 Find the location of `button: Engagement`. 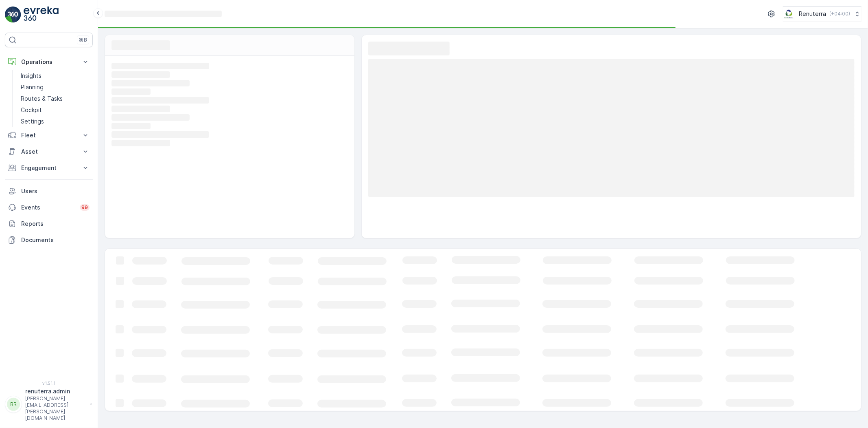

button: Engagement is located at coordinates (49, 167).